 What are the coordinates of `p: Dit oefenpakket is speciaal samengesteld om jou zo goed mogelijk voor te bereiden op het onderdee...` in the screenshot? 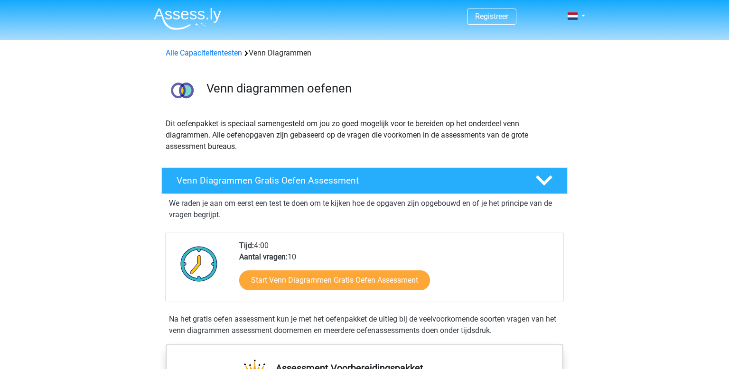 It's located at (365, 135).